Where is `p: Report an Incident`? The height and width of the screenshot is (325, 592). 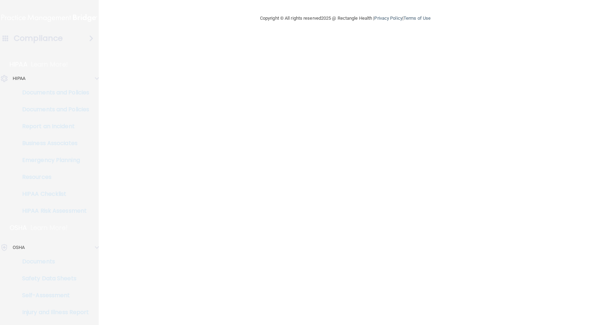
p: Report an Incident is located at coordinates (53, 127).